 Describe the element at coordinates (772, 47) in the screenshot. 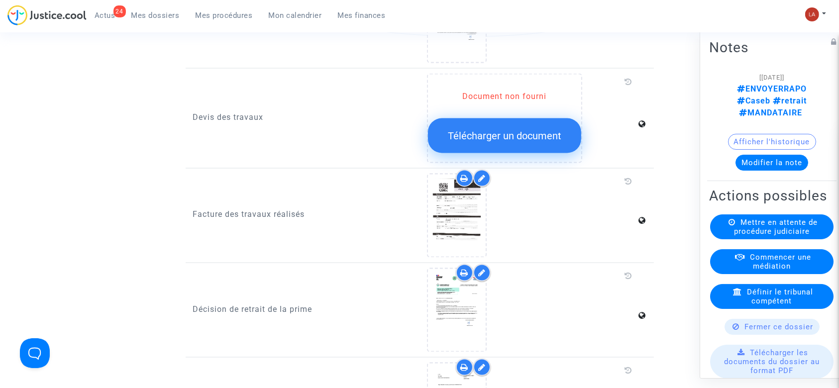

I see `h2: Notes` at that location.